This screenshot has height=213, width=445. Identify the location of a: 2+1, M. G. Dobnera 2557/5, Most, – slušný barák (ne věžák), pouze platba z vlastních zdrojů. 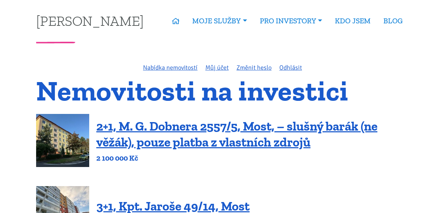
(237, 134).